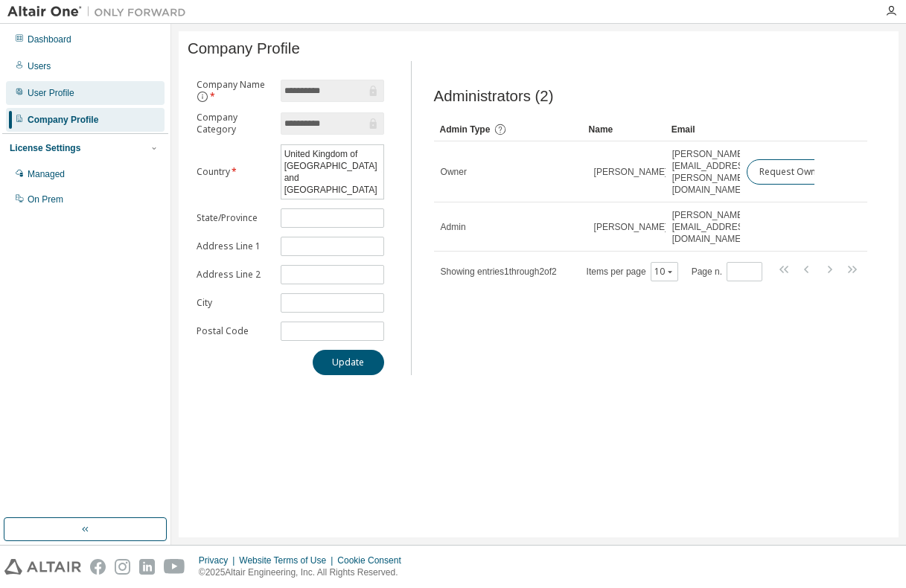 Image resolution: width=906 pixels, height=588 pixels. What do you see at coordinates (234, 172) in the screenshot?
I see `label: Country` at bounding box center [234, 172].